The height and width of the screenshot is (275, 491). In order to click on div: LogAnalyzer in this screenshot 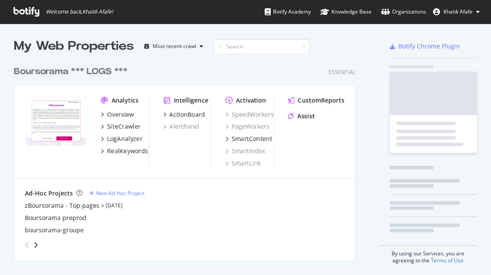, I will do `click(125, 139)`.